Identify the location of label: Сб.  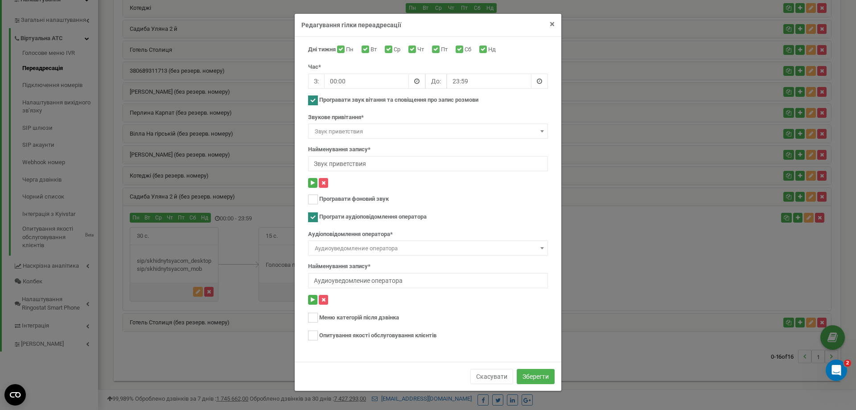
(469, 50).